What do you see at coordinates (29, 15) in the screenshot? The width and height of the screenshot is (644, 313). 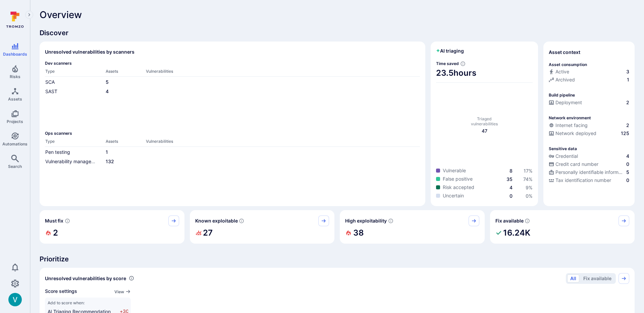 I see `i: Expand navigation menu` at bounding box center [29, 15].